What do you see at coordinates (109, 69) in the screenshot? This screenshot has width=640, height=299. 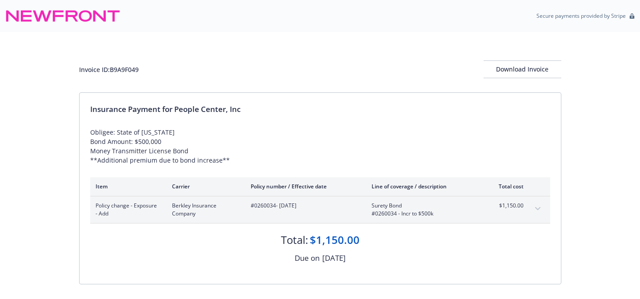 I see `div: Invoice ID: B9A9F049` at bounding box center [109, 69].